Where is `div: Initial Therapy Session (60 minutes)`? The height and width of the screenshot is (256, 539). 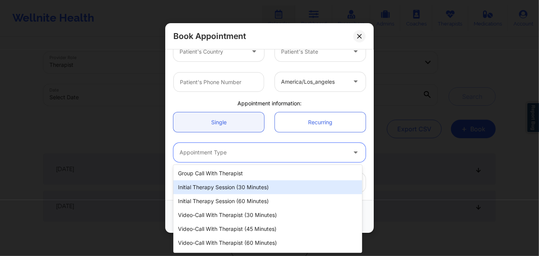
div: Initial Therapy Session (60 minutes) is located at coordinates (268, 201).